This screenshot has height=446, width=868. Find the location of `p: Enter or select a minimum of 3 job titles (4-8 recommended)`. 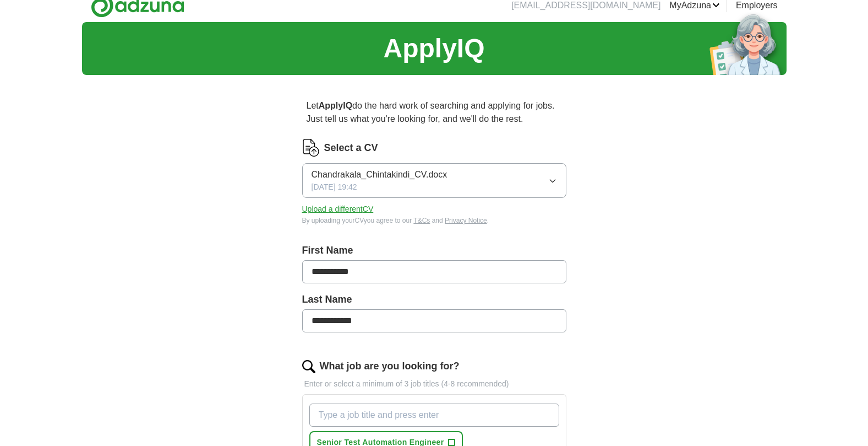

p: Enter or select a minimum of 3 job titles (4-8 recommended) is located at coordinates (434, 384).